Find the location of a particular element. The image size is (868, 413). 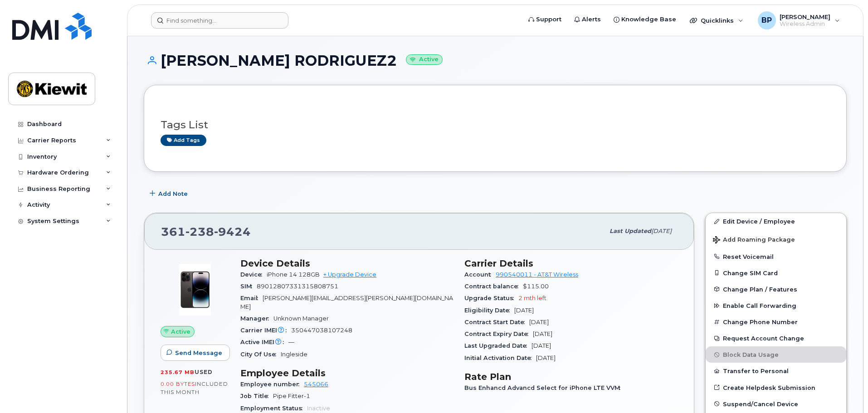

span: iPhone 14 128GB is located at coordinates (293, 275).